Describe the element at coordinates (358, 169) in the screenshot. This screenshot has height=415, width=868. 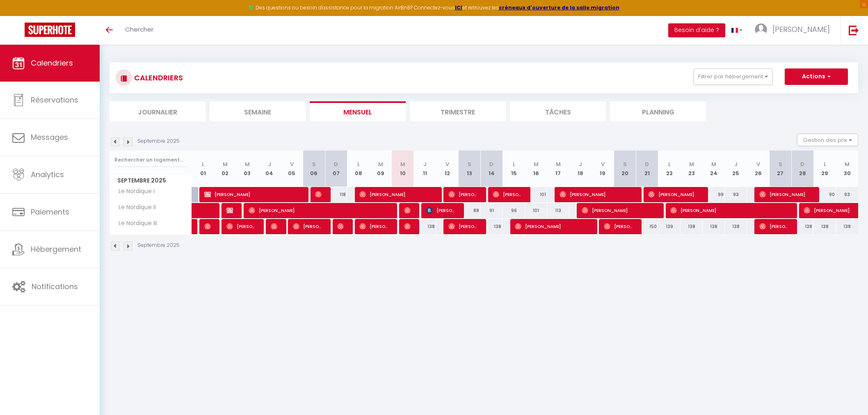
I see `th: 08` at that location.